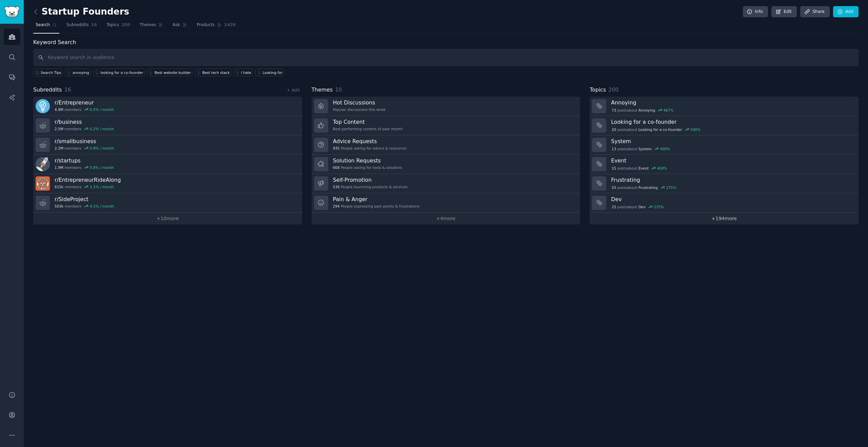 The image size is (868, 447). What do you see at coordinates (170, 72) in the screenshot?
I see `a: Best website builder` at bounding box center [170, 72].